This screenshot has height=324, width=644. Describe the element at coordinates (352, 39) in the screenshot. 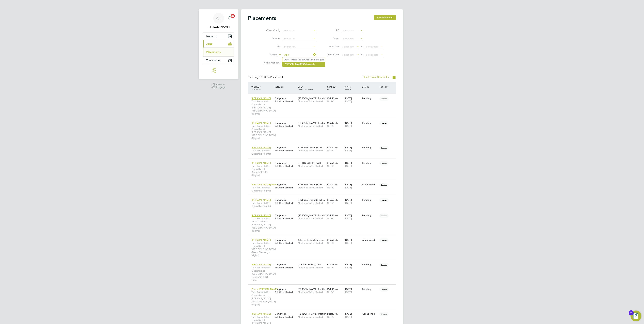

I see `input: Select one` at that location.